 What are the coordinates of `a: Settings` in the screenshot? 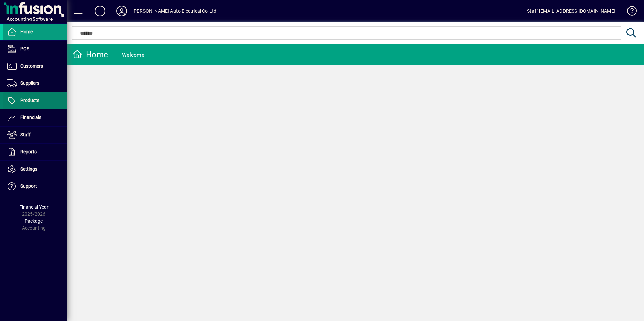 It's located at (35, 169).